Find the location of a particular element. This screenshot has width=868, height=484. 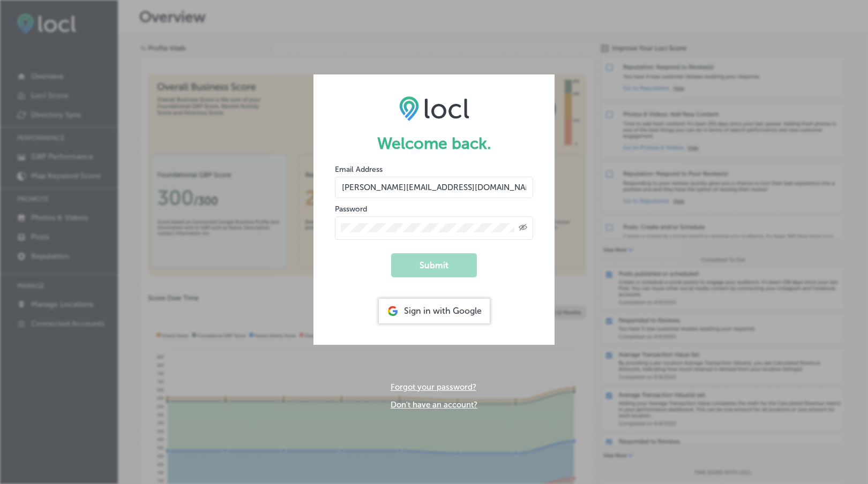

button: Submit is located at coordinates (434, 265).